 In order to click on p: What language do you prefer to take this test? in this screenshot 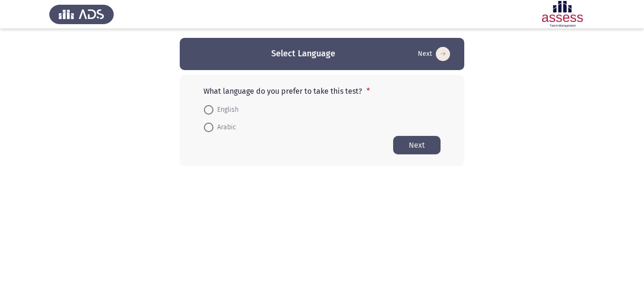, I will do `click(322, 91)`.